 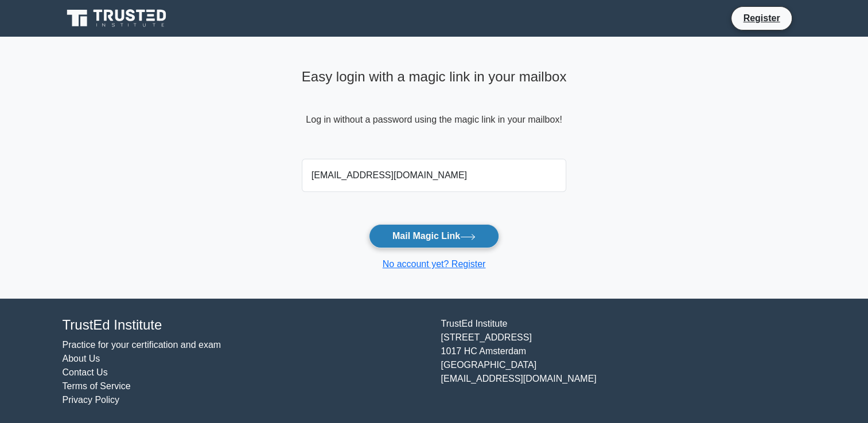 I want to click on a: Practice for your certification and exam, so click(x=142, y=345).